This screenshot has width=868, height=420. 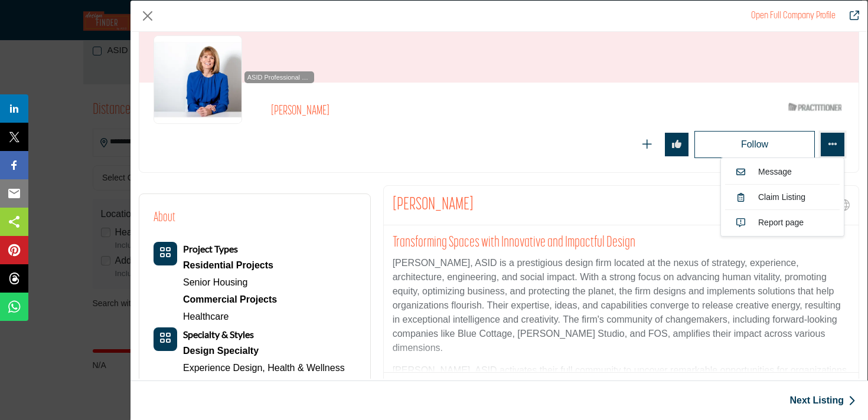 I want to click on b: Project Types, so click(x=211, y=249).